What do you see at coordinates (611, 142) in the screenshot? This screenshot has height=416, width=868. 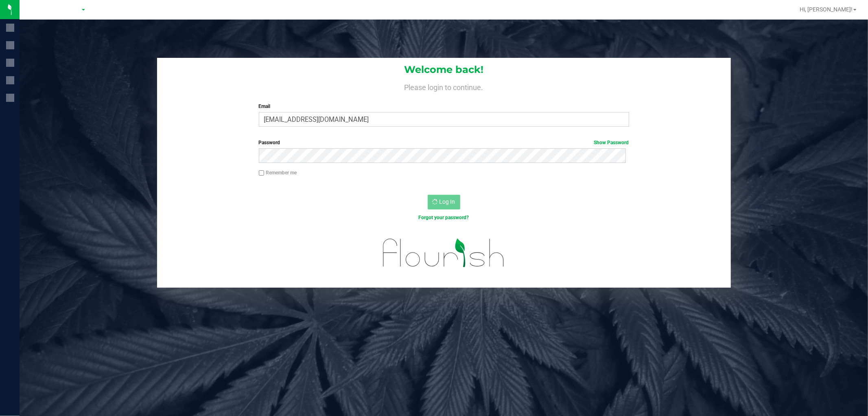 I see `a: Show Password` at bounding box center [611, 142].